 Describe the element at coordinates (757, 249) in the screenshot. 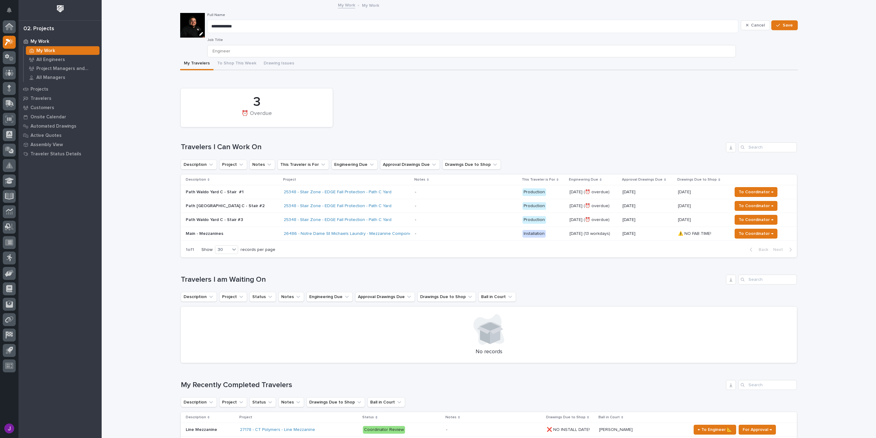

I see `button: Back` at that location.